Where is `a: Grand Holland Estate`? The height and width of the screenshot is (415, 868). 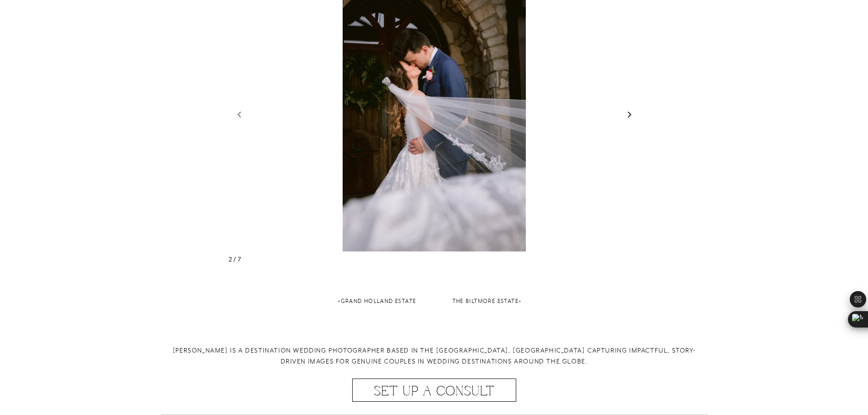
a: Grand Holland Estate is located at coordinates (378, 301).